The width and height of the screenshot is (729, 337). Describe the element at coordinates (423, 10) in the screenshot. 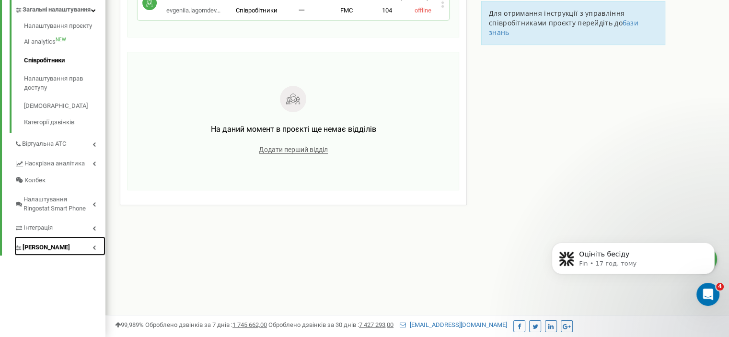

I see `span: offline` at that location.